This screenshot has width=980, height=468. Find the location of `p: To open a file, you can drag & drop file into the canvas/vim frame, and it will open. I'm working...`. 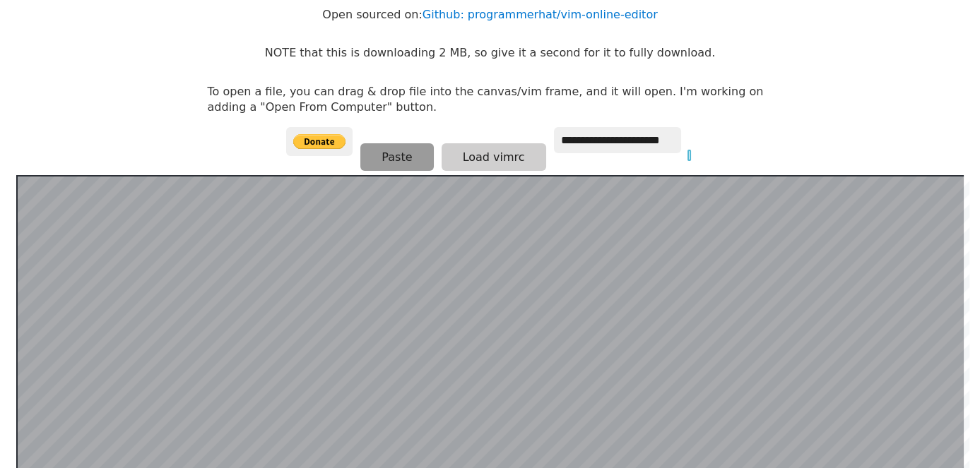

p: To open a file, you can drag & drop file into the canvas/vim frame, and it will open. I'm working... is located at coordinates (490, 100).